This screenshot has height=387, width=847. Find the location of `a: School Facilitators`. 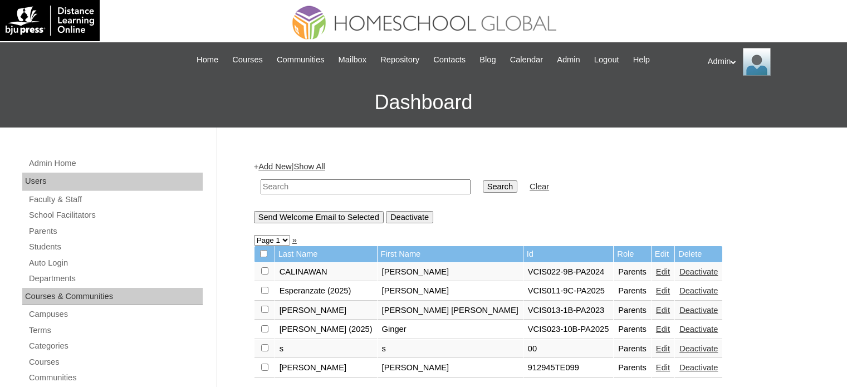

a: School Facilitators is located at coordinates (115, 215).